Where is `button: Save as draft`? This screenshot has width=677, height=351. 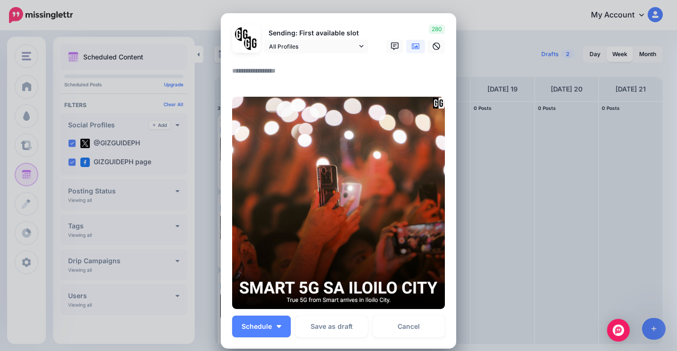
button: Save as draft is located at coordinates (331, 327).